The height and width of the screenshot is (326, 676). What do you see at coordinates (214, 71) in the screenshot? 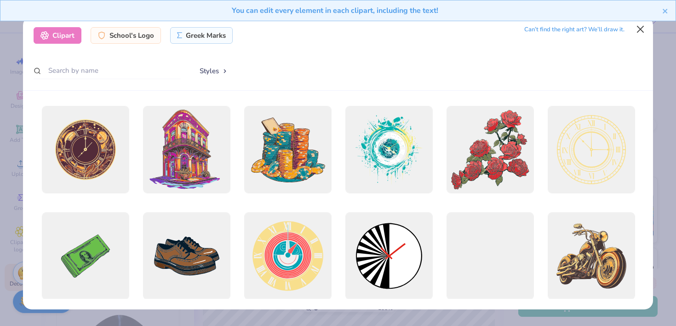
I see `button: Styles` at bounding box center [214, 71].